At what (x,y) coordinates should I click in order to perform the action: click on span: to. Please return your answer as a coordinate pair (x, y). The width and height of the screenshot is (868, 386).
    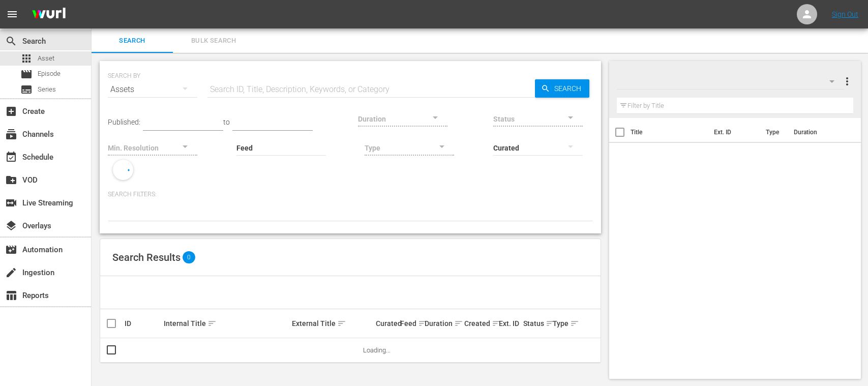
    Looking at the image, I should click on (226, 122).